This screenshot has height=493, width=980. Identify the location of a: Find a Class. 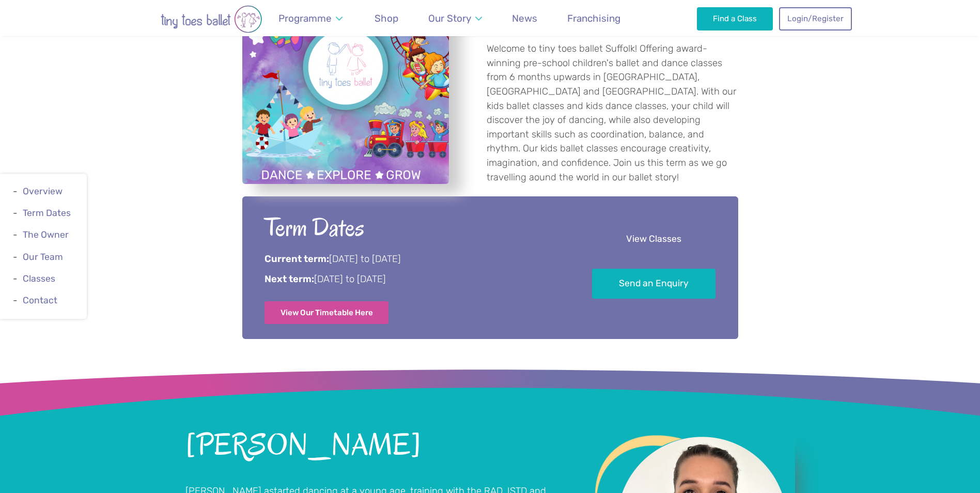
(735, 18).